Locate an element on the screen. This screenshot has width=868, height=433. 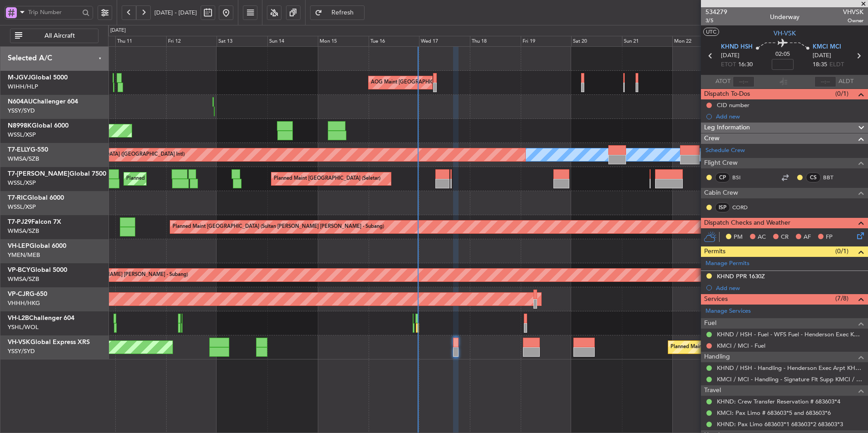
span: Permits is located at coordinates (715, 252).